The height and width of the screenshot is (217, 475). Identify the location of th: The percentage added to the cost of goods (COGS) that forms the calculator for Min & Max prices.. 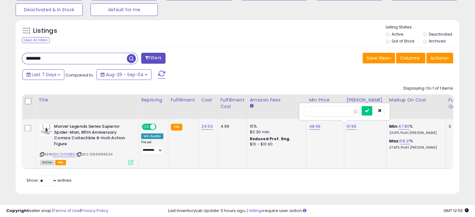
(416, 107).